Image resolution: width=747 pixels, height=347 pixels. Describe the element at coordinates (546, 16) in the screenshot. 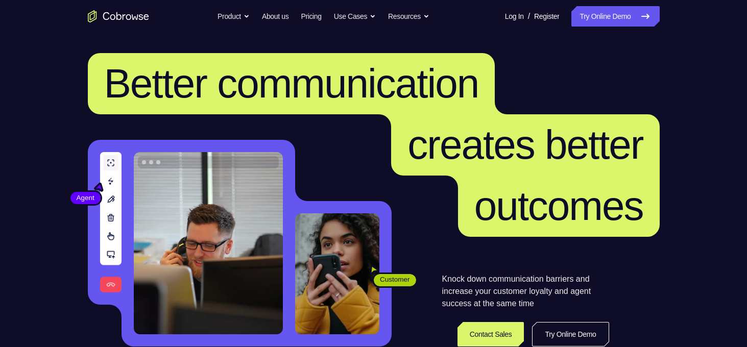

I see `a: Register` at that location.